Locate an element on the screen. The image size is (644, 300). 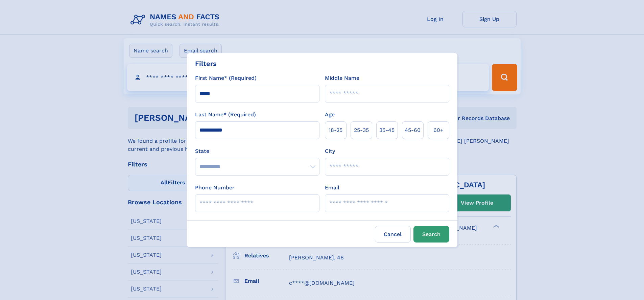
label: Email is located at coordinates (332, 188).